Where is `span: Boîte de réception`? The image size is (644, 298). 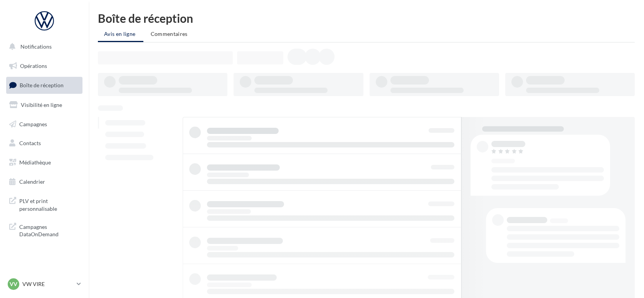
span: Boîte de réception is located at coordinates (42, 85).